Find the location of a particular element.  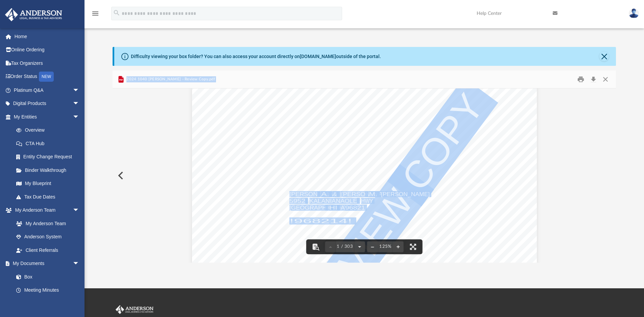

span: KALANIANAOLE is located at coordinates (334, 201).